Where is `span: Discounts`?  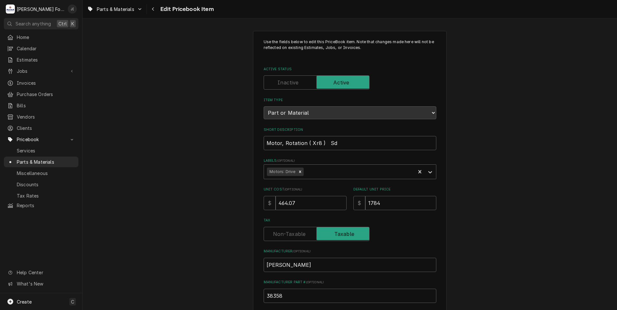
span: Discounts is located at coordinates (46, 184).